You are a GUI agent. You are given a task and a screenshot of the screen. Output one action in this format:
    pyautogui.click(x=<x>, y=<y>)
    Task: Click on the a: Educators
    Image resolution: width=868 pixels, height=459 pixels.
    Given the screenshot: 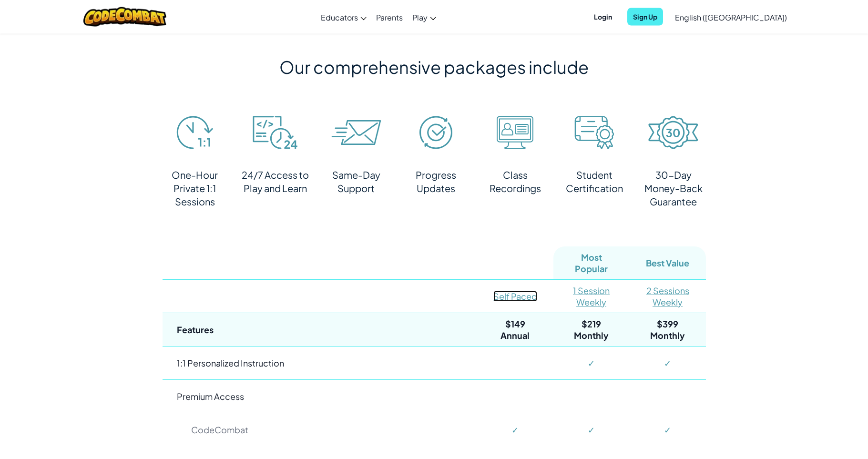 What is the action you would take?
    pyautogui.click(x=344, y=17)
    